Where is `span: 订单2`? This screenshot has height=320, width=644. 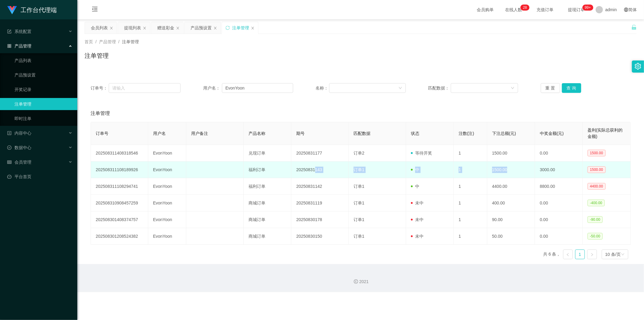
span: 订单2 is located at coordinates (359, 153).